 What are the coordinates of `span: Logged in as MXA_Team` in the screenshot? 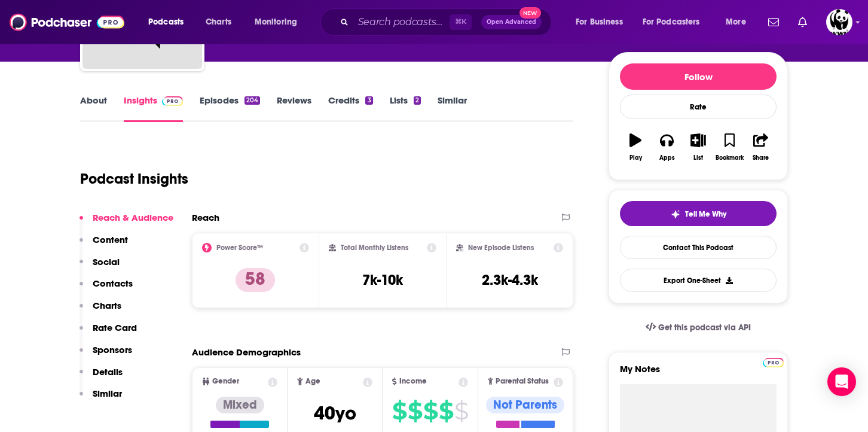 It's located at (840, 22).